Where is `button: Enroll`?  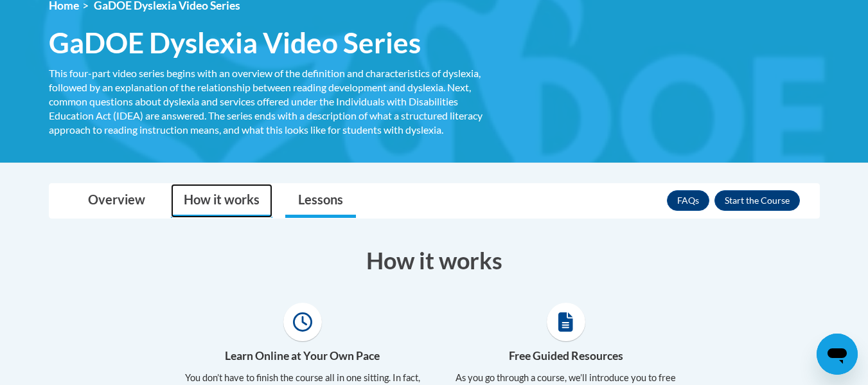 button: Enroll is located at coordinates (757, 201).